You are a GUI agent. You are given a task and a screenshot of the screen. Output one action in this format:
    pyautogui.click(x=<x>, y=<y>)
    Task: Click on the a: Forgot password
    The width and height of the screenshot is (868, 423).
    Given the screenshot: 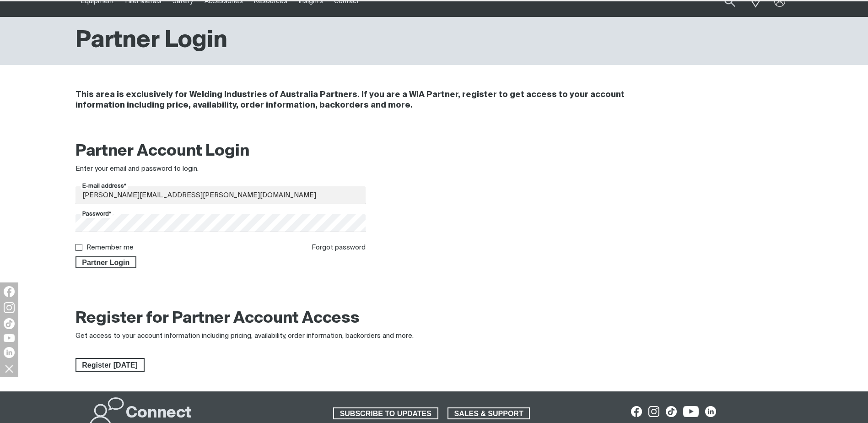 What is the action you would take?
    pyautogui.click(x=339, y=247)
    